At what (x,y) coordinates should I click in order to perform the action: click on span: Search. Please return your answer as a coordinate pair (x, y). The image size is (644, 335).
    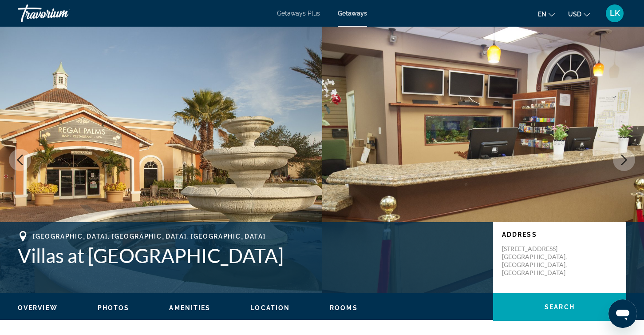
    Looking at the image, I should click on (559, 307).